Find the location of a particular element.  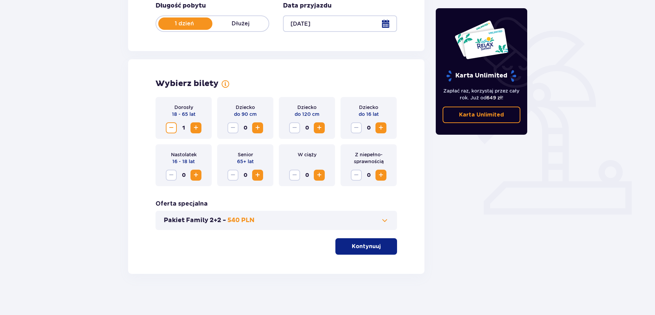

a: Karta Unlimited is located at coordinates (482, 115).